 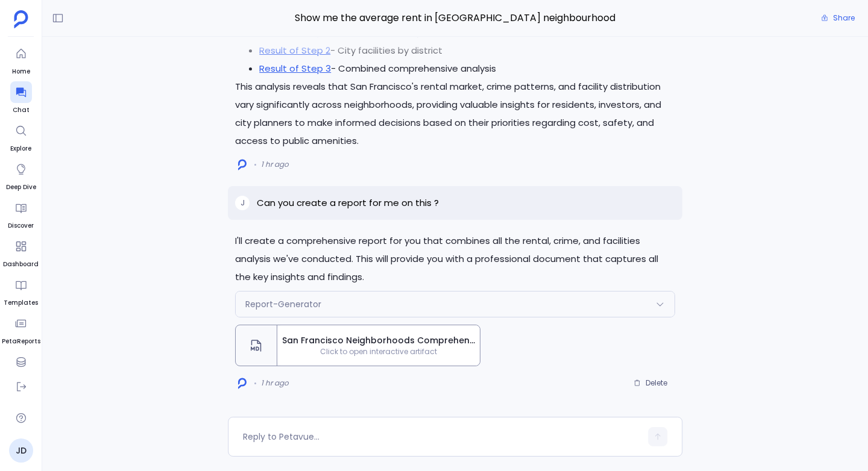 What do you see at coordinates (21, 329) in the screenshot?
I see `a: PetaReports` at bounding box center [21, 329].